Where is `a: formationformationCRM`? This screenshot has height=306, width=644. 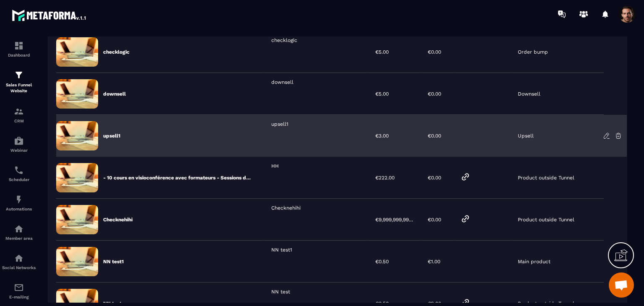 a: formationformationCRM is located at coordinates (19, 115).